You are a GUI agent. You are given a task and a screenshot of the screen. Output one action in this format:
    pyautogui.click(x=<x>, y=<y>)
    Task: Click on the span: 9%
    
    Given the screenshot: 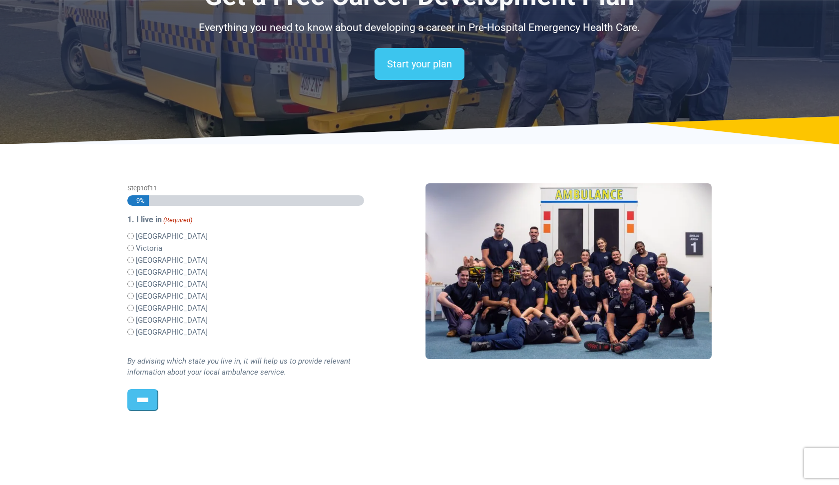 What is the action you would take?
    pyautogui.click(x=138, y=200)
    